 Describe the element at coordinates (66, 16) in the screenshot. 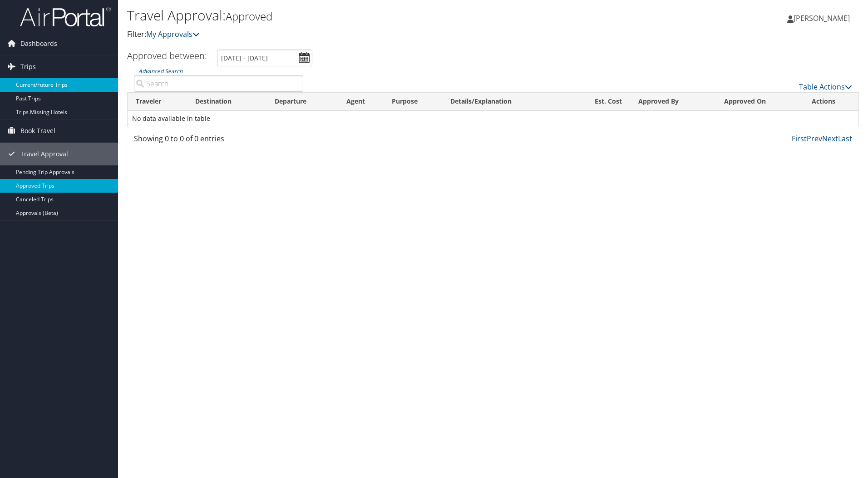

I see `img: airportal-logo.png` at that location.